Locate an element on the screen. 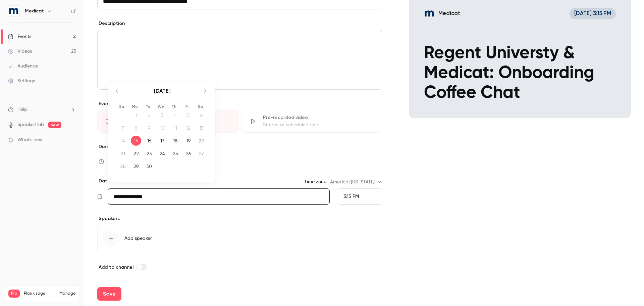  div: 8 is located at coordinates (136, 128).